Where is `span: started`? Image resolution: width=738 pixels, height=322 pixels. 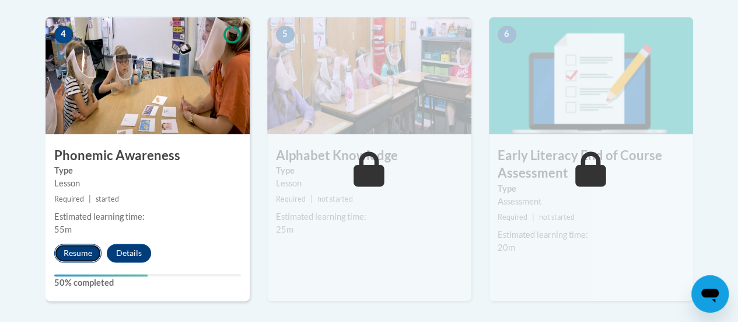 span: started is located at coordinates (107, 198).